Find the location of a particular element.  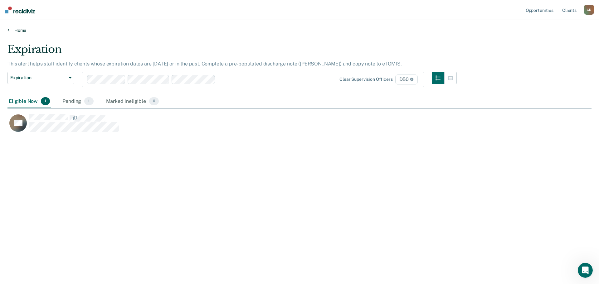

a: Home is located at coordinates (300, 30).